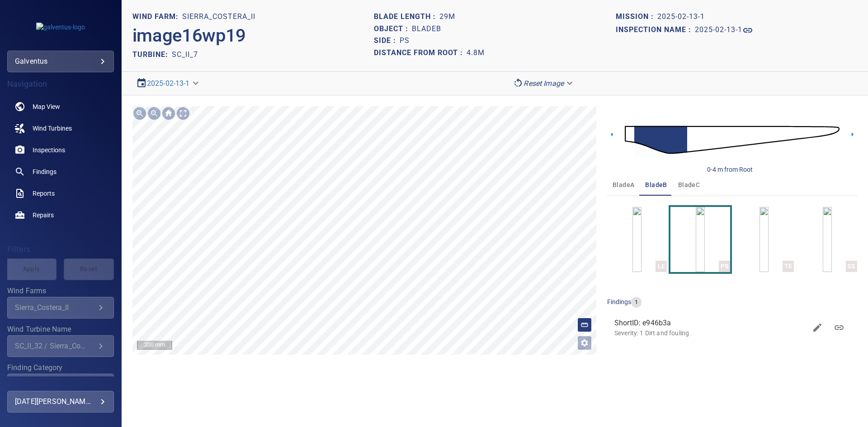 Image resolution: width=868 pixels, height=427 pixels. What do you see at coordinates (61, 291) in the screenshot?
I see `label: Wind Farms` at bounding box center [61, 291].